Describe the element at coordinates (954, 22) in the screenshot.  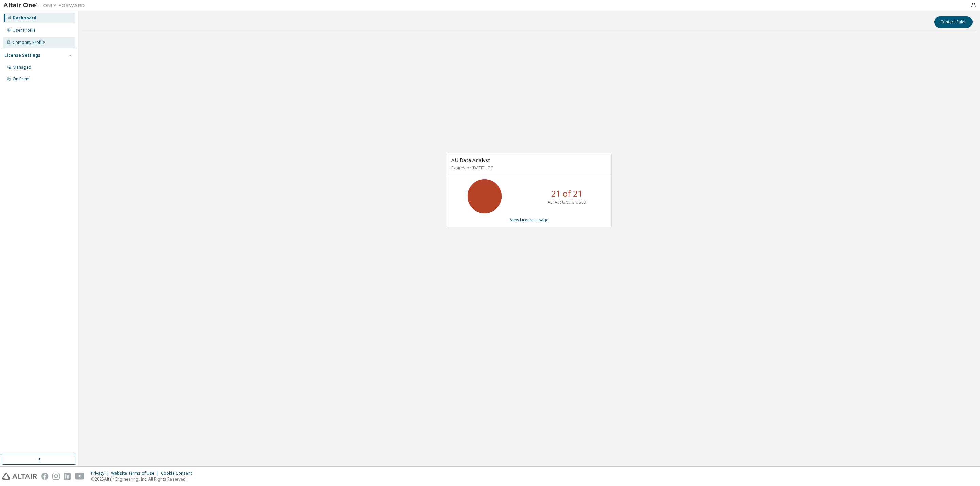
I see `button: Contact Sales` at that location.